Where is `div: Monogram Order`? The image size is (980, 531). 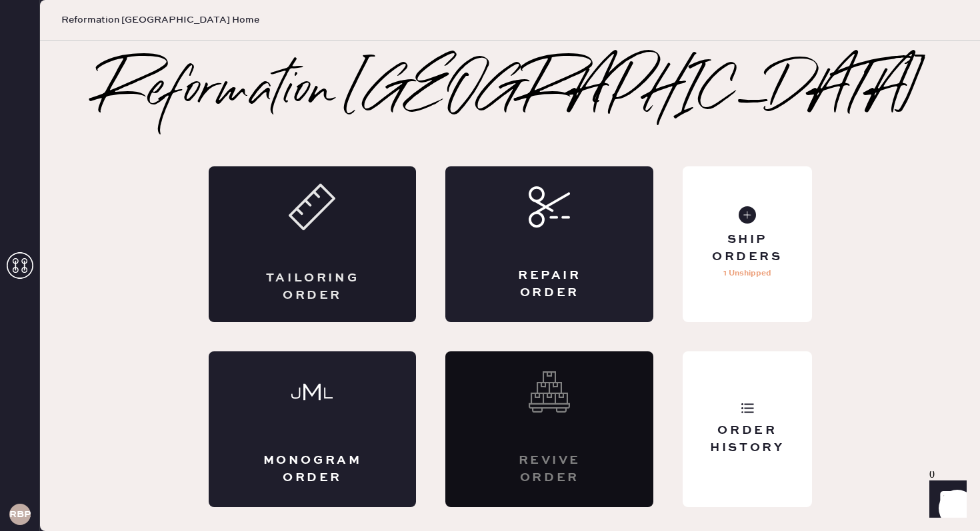
div: Monogram Order is located at coordinates (313, 469).